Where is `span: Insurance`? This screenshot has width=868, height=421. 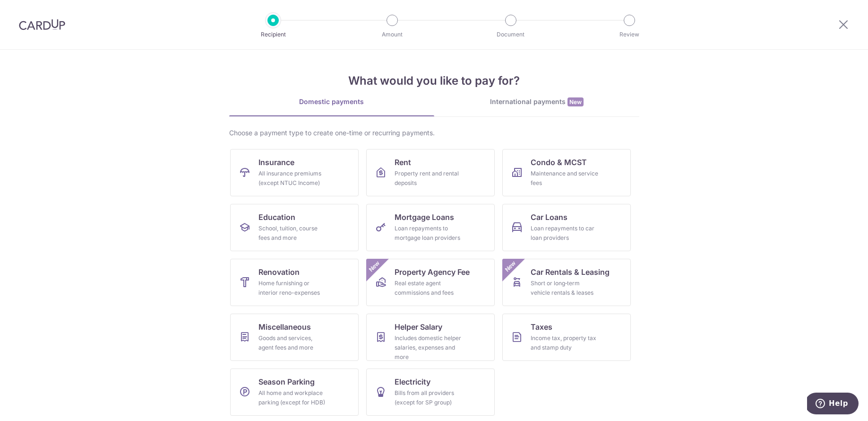 span: Insurance is located at coordinates (276, 162).